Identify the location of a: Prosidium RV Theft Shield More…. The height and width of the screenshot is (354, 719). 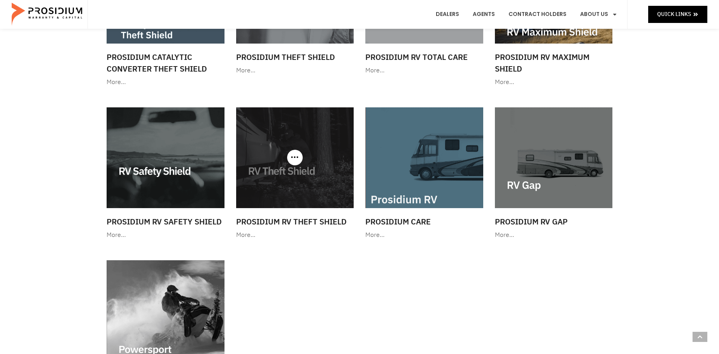
(295, 174).